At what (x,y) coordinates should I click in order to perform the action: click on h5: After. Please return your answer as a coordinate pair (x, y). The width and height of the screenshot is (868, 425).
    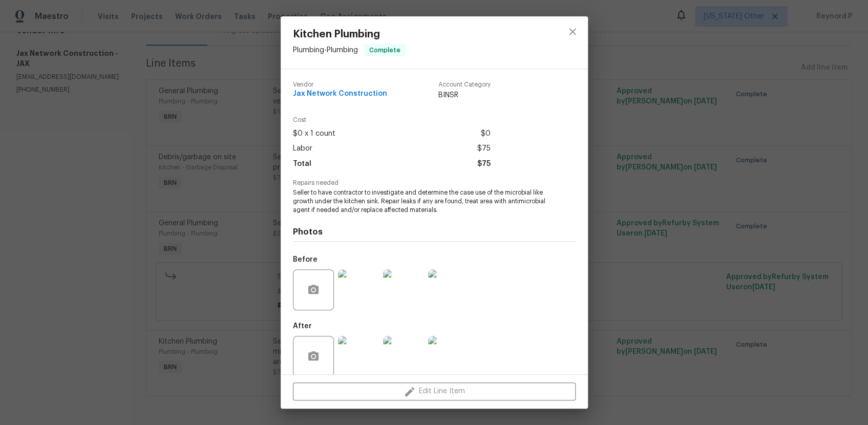
    Looking at the image, I should click on (302, 326).